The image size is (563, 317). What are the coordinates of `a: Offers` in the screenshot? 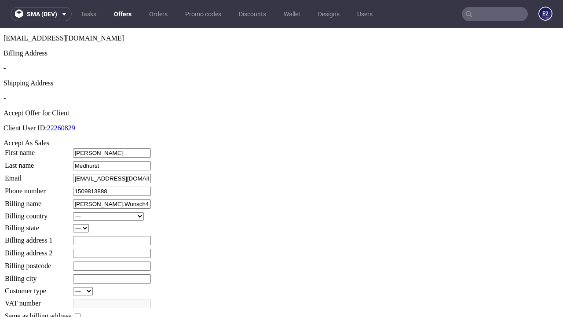 It's located at (123, 14).